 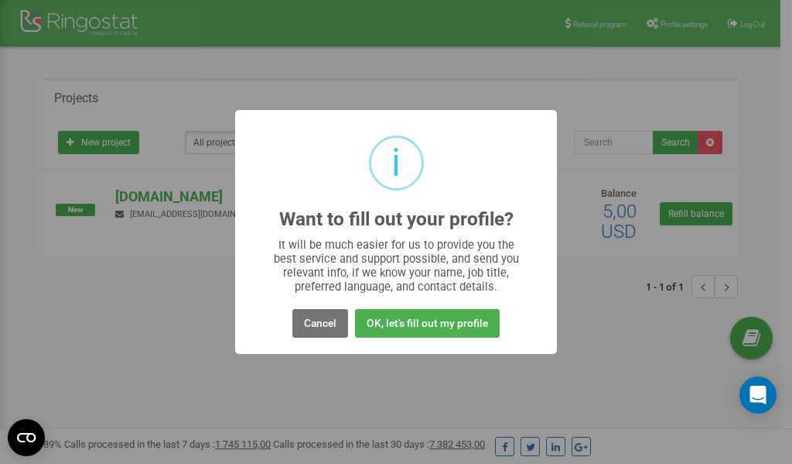 I want to click on div: i, so click(x=396, y=163).